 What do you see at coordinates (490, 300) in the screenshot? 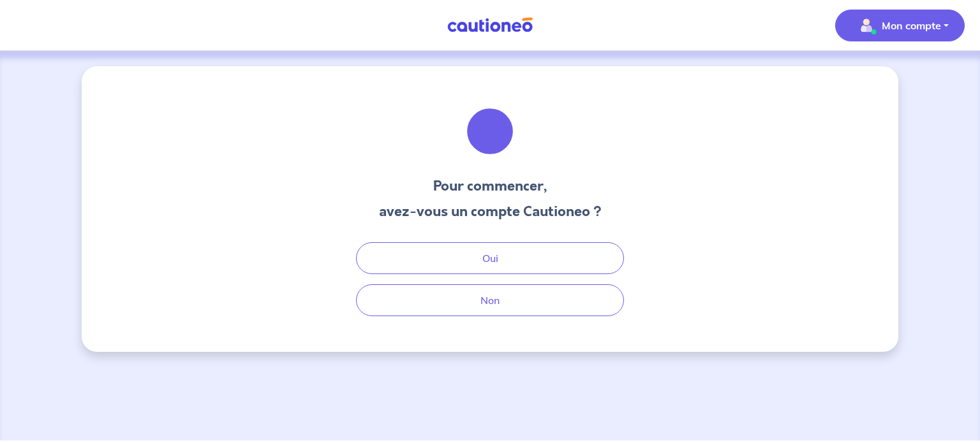
I see `button: Non` at bounding box center [490, 300].